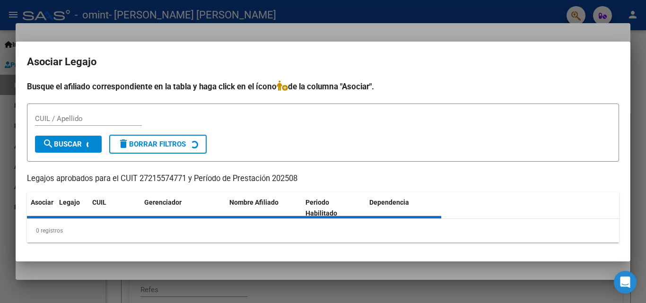 The image size is (646, 303). I want to click on span: Borrar Filtros, so click(152, 144).